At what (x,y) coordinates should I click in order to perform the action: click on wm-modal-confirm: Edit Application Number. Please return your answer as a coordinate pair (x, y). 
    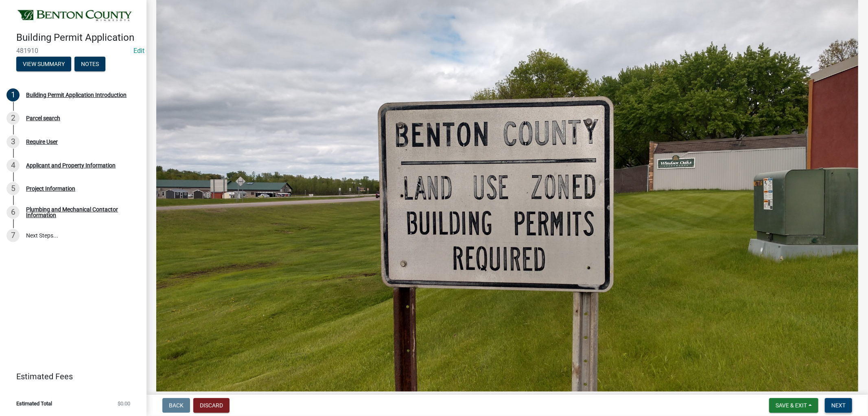
    Looking at the image, I should click on (139, 51).